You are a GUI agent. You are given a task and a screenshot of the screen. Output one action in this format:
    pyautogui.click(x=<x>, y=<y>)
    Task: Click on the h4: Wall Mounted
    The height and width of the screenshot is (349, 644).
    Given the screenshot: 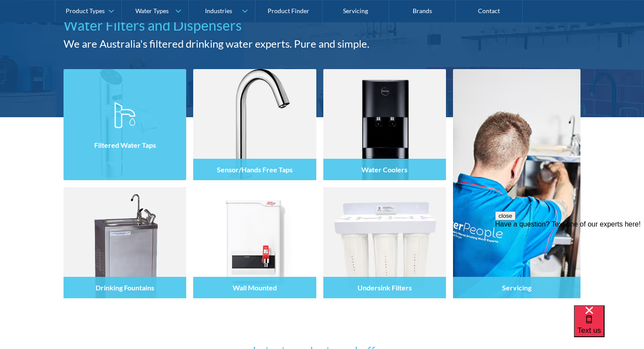 What is the action you would take?
    pyautogui.click(x=255, y=288)
    